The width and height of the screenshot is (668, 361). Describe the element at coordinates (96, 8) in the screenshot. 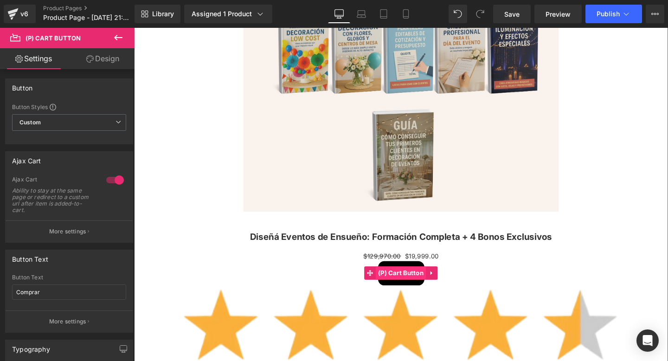

I see `a: Product Pages` at that location.